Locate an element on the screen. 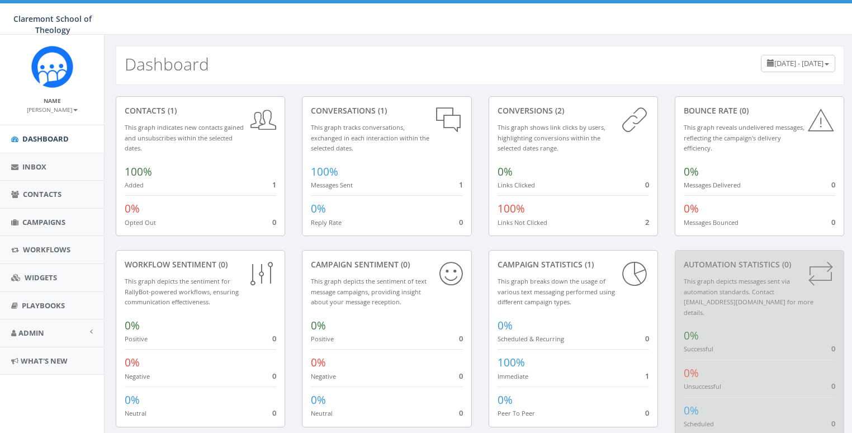  small: Immediate is located at coordinates (513, 376).